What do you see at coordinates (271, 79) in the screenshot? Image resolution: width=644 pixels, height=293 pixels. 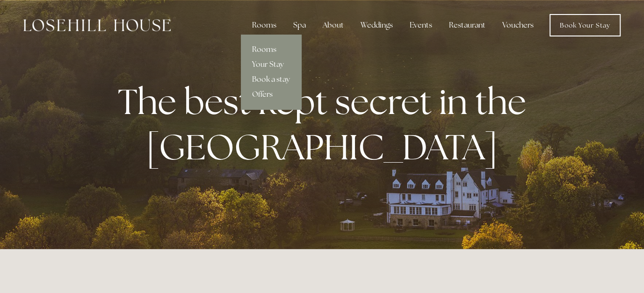 I see `a: Book a stay` at bounding box center [271, 79].